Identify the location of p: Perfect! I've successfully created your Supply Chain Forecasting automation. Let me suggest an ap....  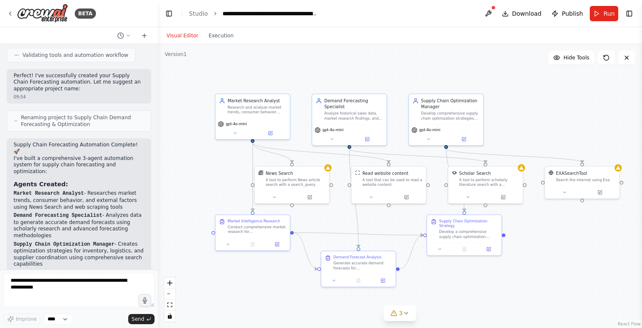
(79, 82).